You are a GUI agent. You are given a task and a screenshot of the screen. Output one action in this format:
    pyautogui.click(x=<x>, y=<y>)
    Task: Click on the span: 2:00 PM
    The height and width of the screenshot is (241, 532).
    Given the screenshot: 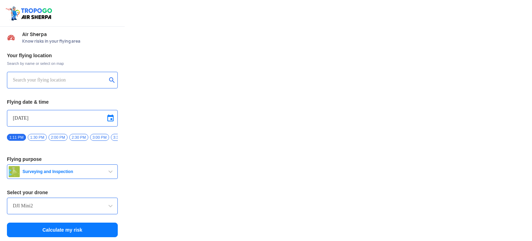 What is the action you would take?
    pyautogui.click(x=58, y=137)
    